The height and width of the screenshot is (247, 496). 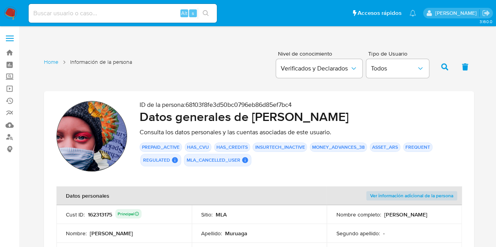 What do you see at coordinates (193, 13) in the screenshot?
I see `span: s` at bounding box center [193, 13].